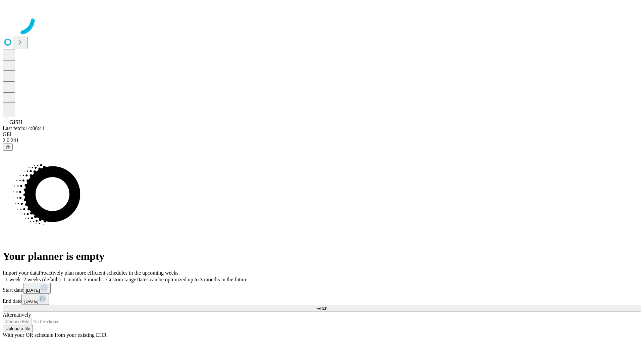 The height and width of the screenshot is (363, 644). Describe the element at coordinates (322, 256) in the screenshot. I see `h1: Your planner is empty` at that location.